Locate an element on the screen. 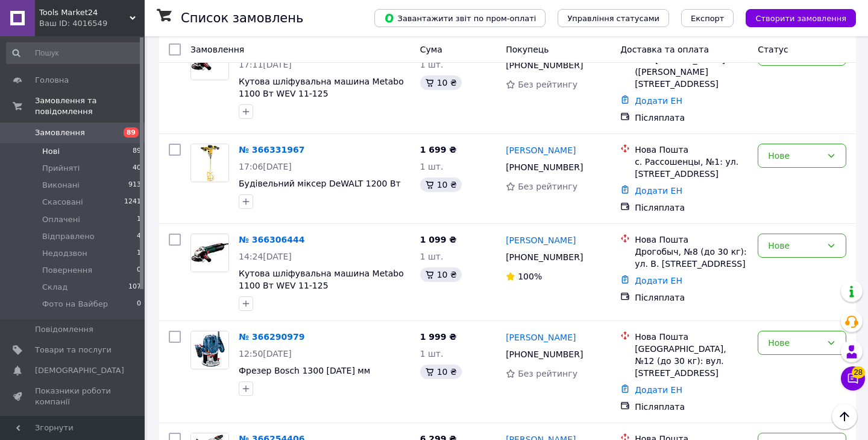  button: Створити замовлення is located at coordinates (800, 18).